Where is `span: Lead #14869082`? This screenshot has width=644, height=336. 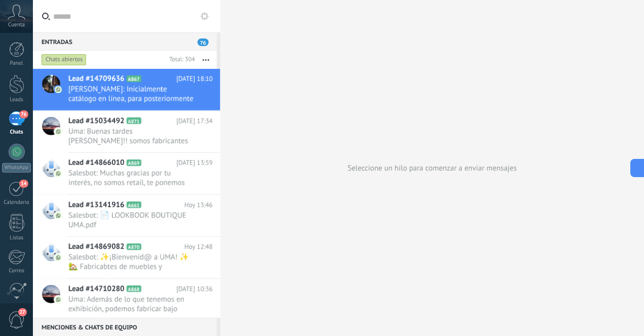 span: Lead #14869082 is located at coordinates (96, 247).